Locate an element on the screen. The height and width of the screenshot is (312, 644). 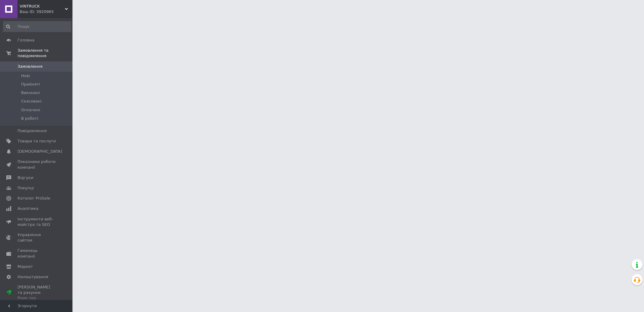
span: Налаштування is located at coordinates (33, 277).